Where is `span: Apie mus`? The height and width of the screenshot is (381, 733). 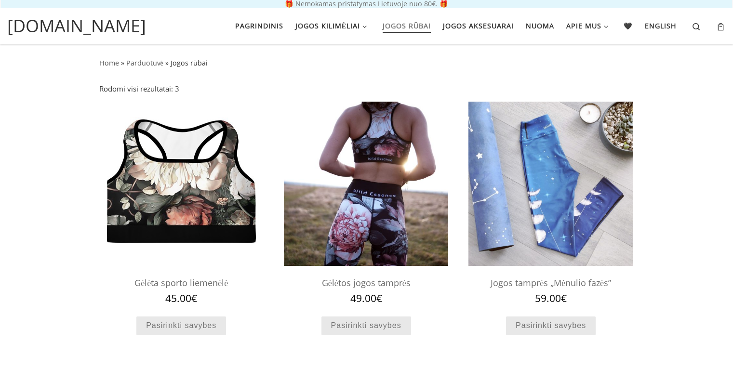 span: Apie mus is located at coordinates (583, 25).